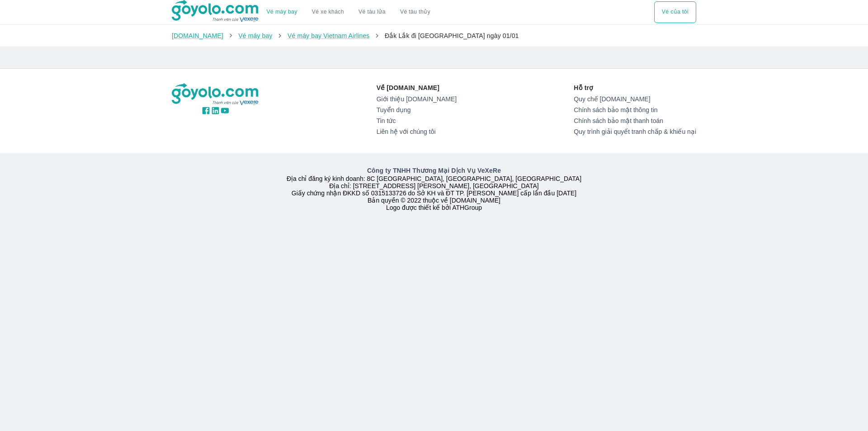  Describe the element at coordinates (434, 36) in the screenshot. I see `nav: breadcrumb` at that location.